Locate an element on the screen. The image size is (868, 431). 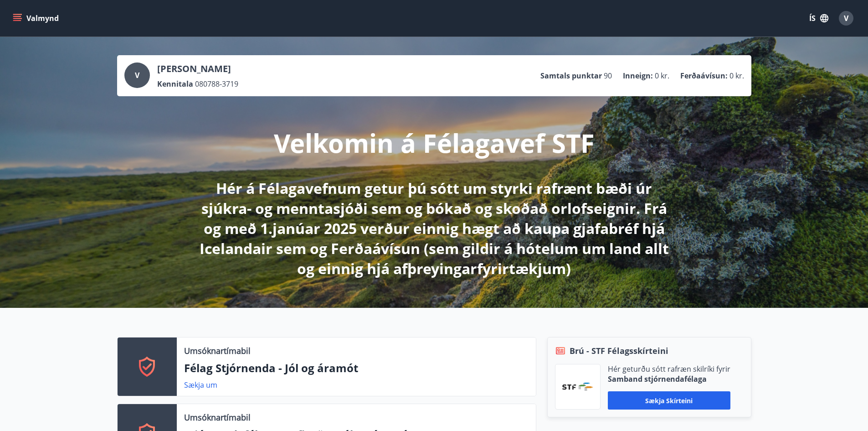
p: Kennitala is located at coordinates (175, 84).